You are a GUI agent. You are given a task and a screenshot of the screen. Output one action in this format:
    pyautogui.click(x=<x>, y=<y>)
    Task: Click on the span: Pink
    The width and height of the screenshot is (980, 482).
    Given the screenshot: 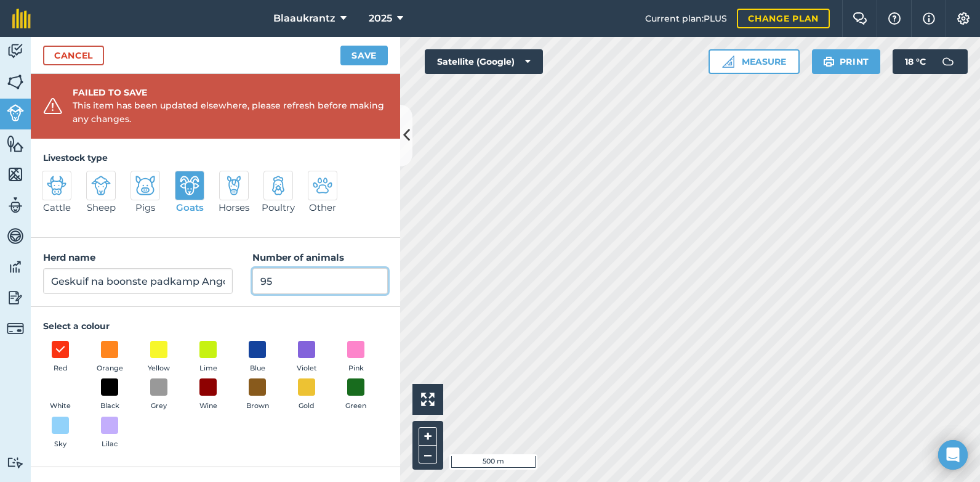 What is the action you would take?
    pyautogui.click(x=356, y=368)
    